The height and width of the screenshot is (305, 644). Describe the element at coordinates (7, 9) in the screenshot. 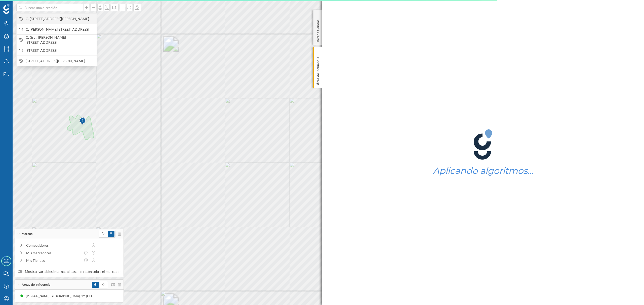

I see `img: Geoblink Logo` at that location.